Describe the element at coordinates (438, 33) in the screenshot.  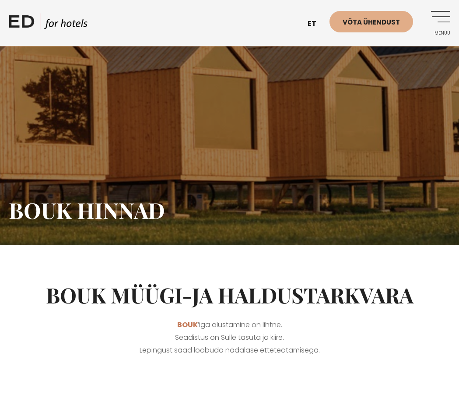
I see `span: Menüü` at that location.